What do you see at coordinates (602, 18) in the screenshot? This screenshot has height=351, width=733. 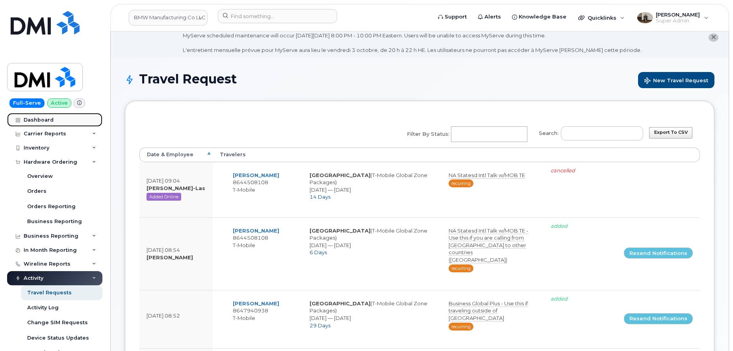 I see `span: Quicklinks` at bounding box center [602, 18].